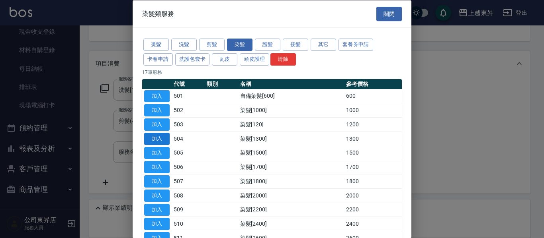 This screenshot has height=238, width=544. I want to click on th: 類別, so click(221, 84).